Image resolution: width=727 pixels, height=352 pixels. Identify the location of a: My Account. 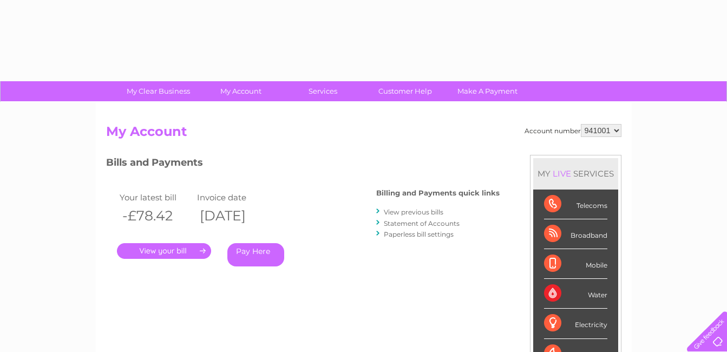
(240, 91).